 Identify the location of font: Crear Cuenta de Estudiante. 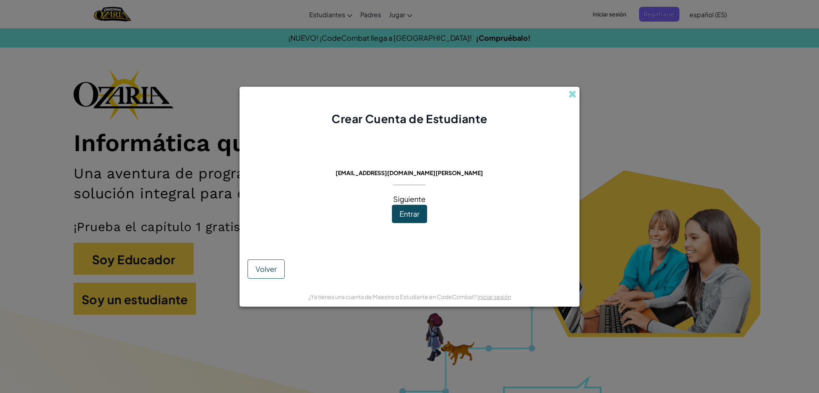
(409, 118).